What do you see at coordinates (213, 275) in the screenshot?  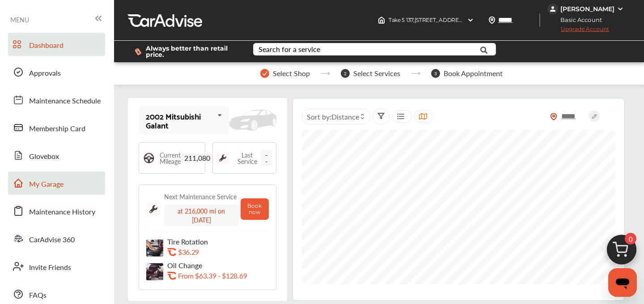 I see `p: From $63.39 - $128.69` at bounding box center [213, 275].